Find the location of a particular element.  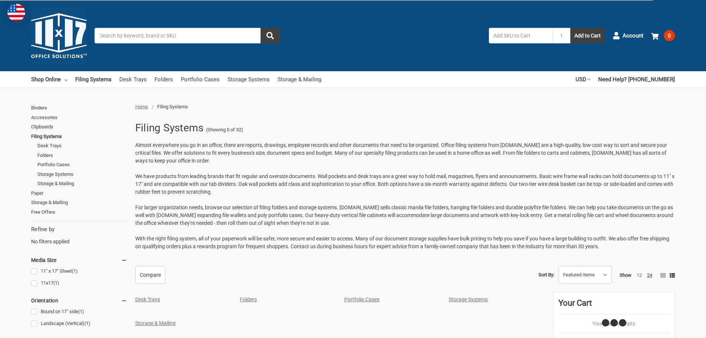

p: Almost everywhere you go in an office, there are reports, drawings, employee records and other do... is located at coordinates (405, 153).